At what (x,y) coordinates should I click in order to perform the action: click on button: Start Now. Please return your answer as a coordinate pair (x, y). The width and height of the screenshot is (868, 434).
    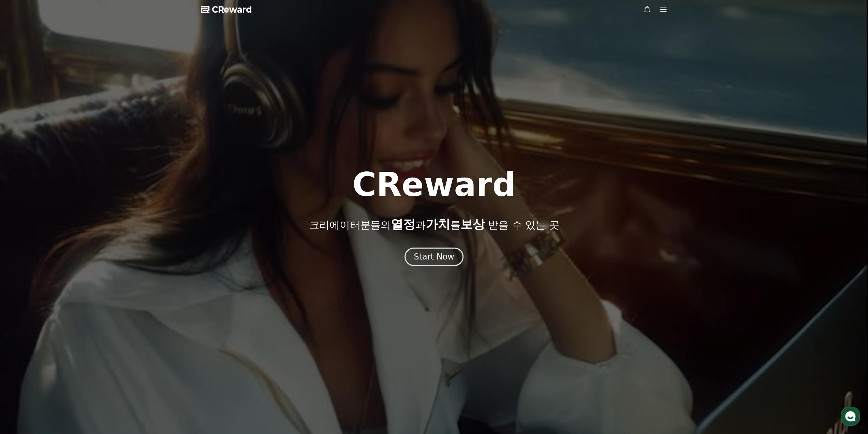
    Looking at the image, I should click on (434, 257).